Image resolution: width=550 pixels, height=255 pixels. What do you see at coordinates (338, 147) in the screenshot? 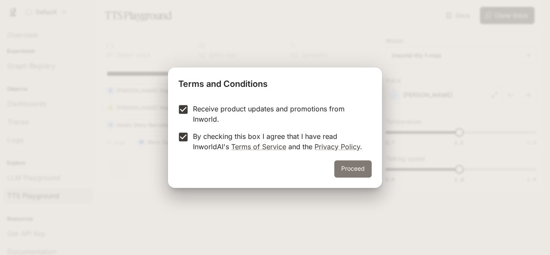
I see `a: Privacy Policy` at bounding box center [338, 147].